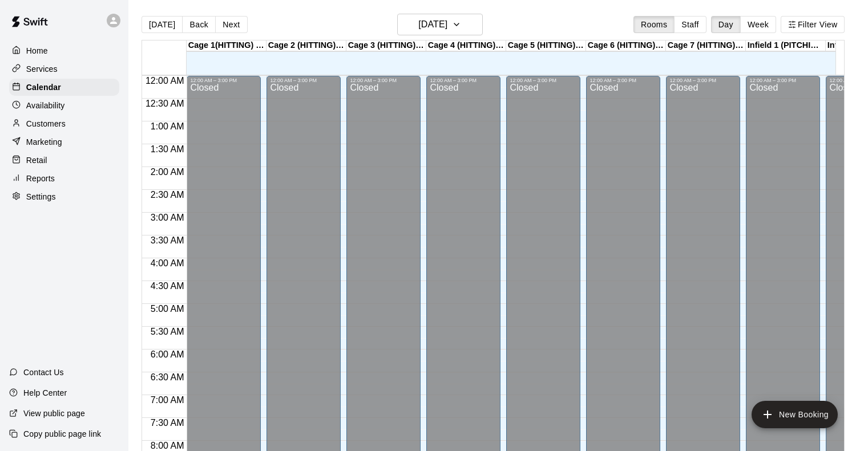 The width and height of the screenshot is (868, 451). Describe the element at coordinates (64, 69) in the screenshot. I see `div: Services` at that location.